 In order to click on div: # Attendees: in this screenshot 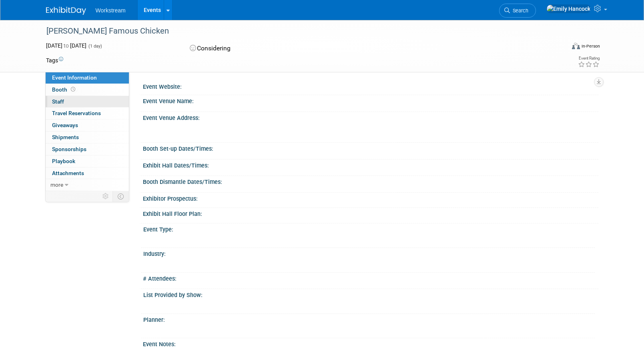, I will do `click(370, 277)`.